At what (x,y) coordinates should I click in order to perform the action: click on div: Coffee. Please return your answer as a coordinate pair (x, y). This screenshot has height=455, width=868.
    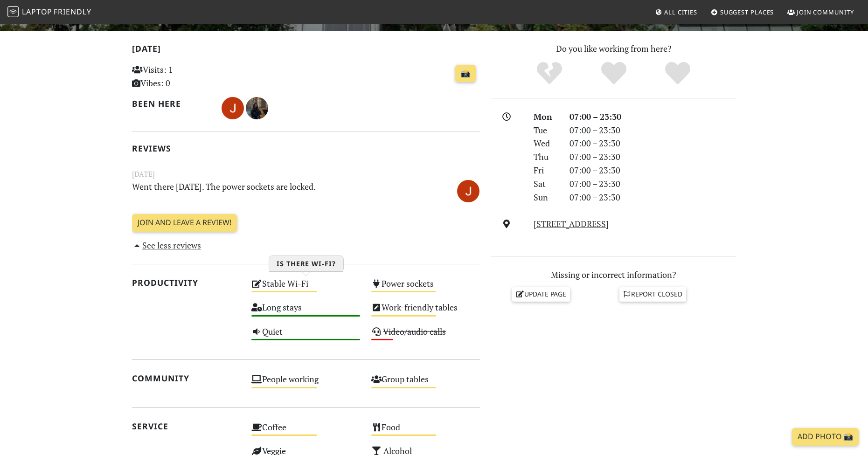
    Looking at the image, I should click on (305, 431).